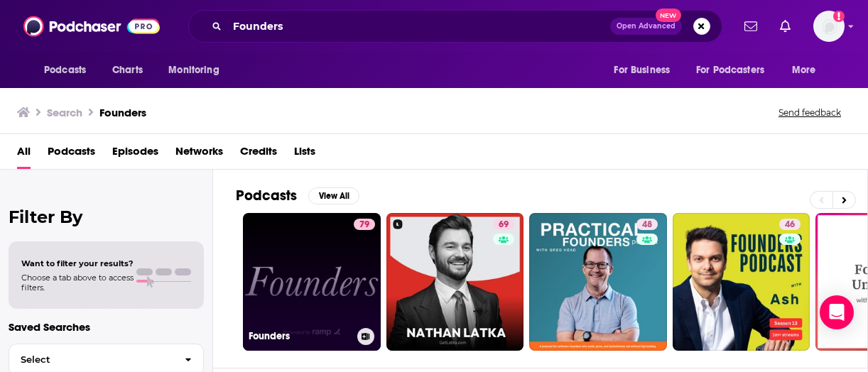  What do you see at coordinates (645, 26) in the screenshot?
I see `button: Open AdvancedNew` at bounding box center [645, 26].